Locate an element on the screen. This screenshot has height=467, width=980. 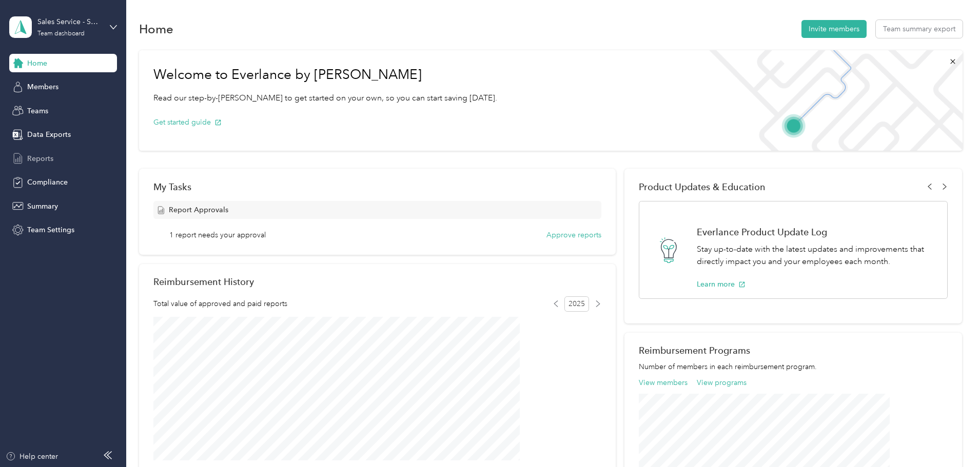
button: Invite members is located at coordinates (833, 29).